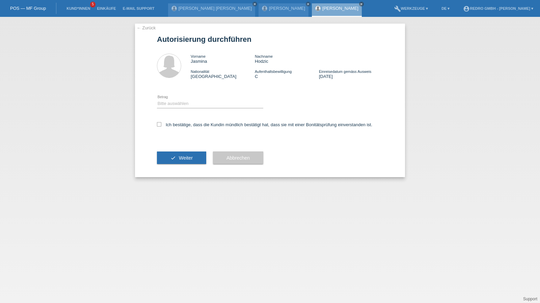  Describe the element at coordinates (181, 158) in the screenshot. I see `button: check Weiter` at that location.